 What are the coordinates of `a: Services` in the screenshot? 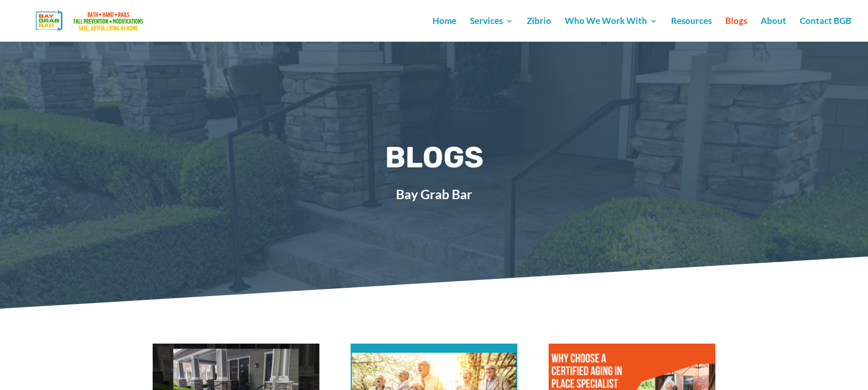 It's located at (491, 29).